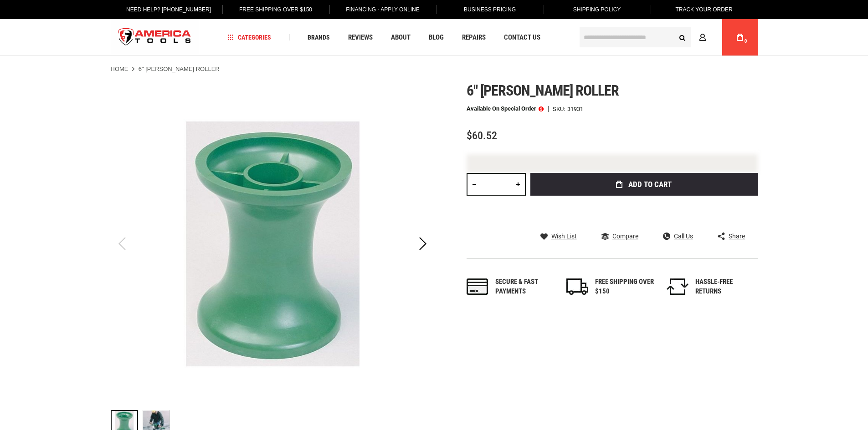 The image size is (868, 430). Describe the element at coordinates (560, 109) in the screenshot. I see `strong: SKU` at that location.